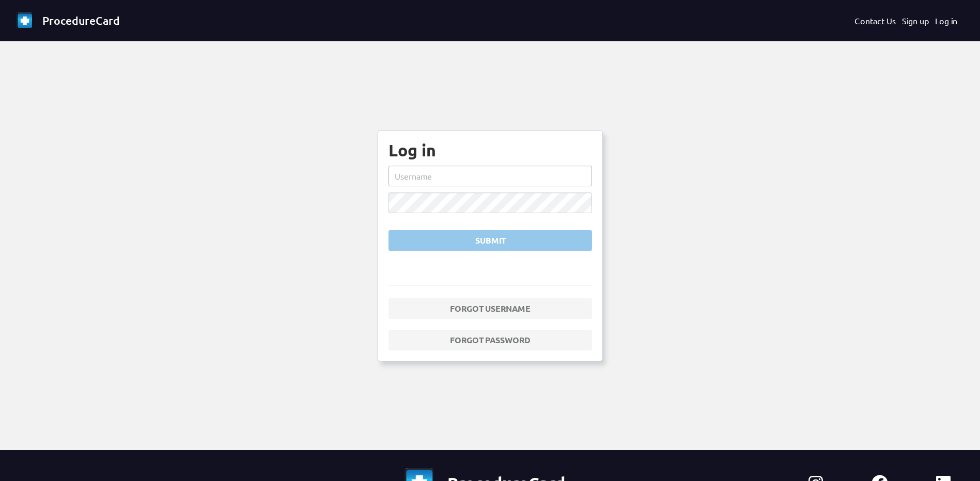 This screenshot has height=481, width=980. I want to click on div: Forgot password, so click(490, 340).